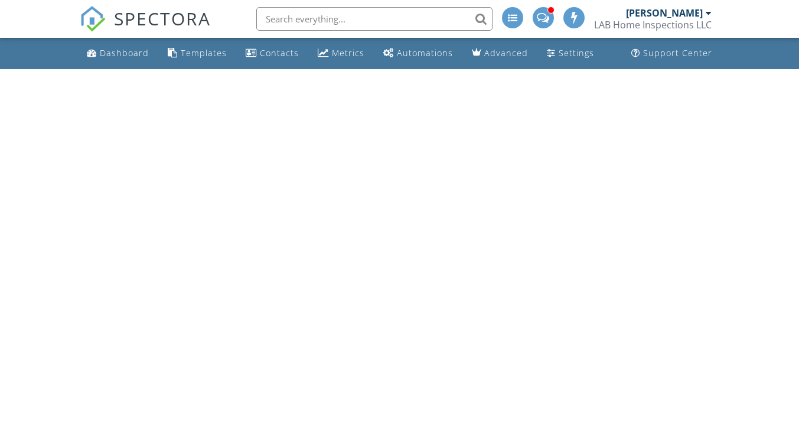 The height and width of the screenshot is (439, 799). Describe the element at coordinates (677, 53) in the screenshot. I see `div: Support Center` at that location.